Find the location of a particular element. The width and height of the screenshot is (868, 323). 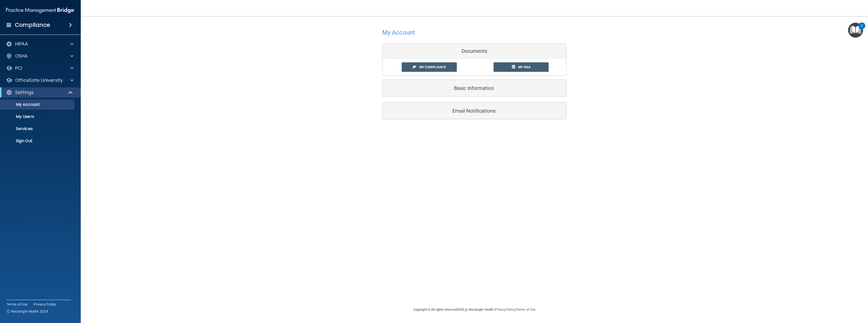

img: PMB logo is located at coordinates (40, 10).